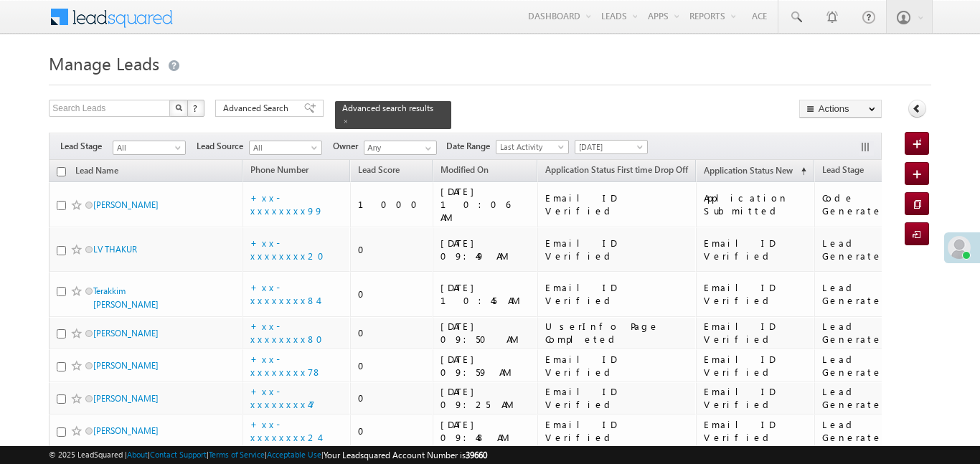 The width and height of the screenshot is (980, 464). What do you see at coordinates (426, 148) in the screenshot?
I see `a: Show All Items` at bounding box center [426, 148].